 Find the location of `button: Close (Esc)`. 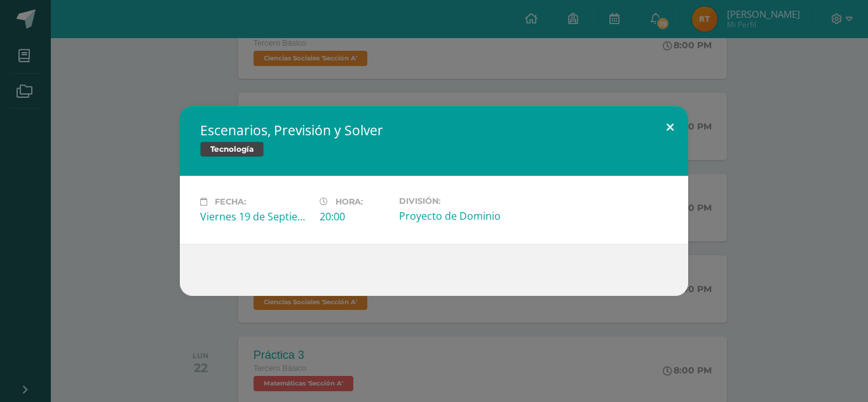

button: Close (Esc) is located at coordinates (670, 128).